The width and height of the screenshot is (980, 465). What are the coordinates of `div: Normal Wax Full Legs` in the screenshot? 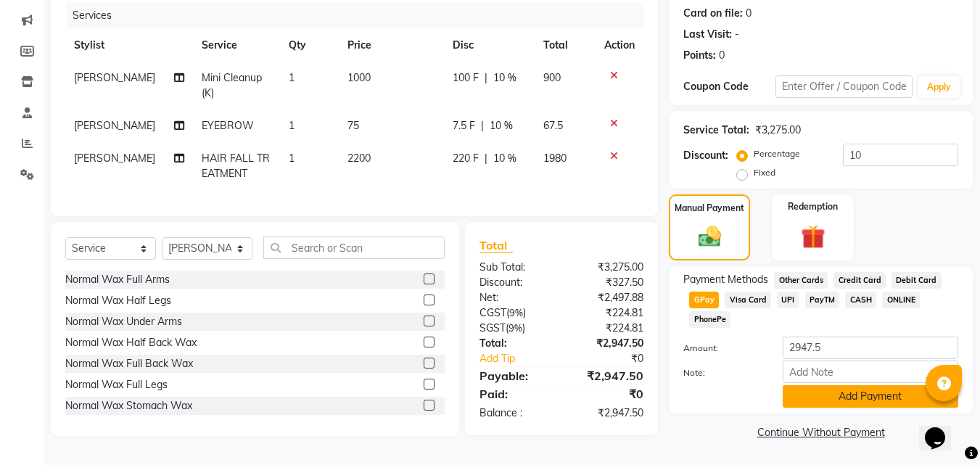 It's located at (116, 385).